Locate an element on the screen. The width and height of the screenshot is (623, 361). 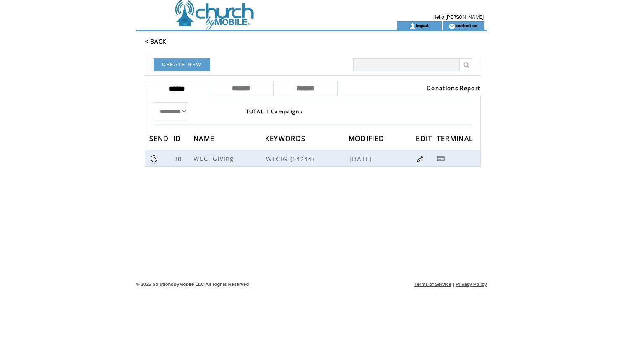
span: © 2025 SolutionsByMobile LLC All Rights Reserved is located at coordinates (193, 284).